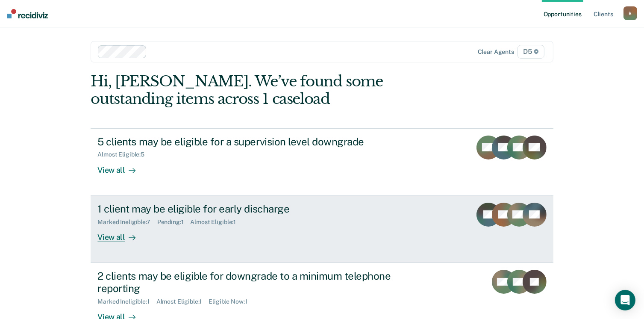 The image size is (644, 319). I want to click on div: Marked Ineligible : 7, so click(127, 222).